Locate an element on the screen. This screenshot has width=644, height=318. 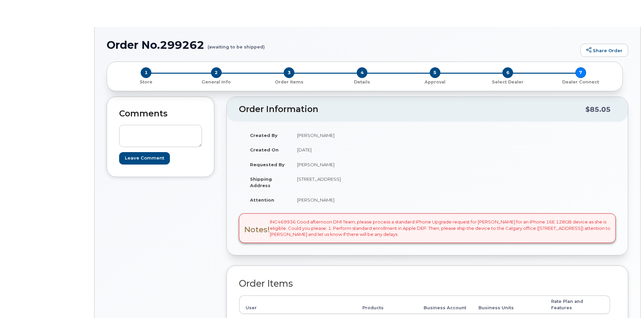
h2: Order Information is located at coordinates (412, 109).